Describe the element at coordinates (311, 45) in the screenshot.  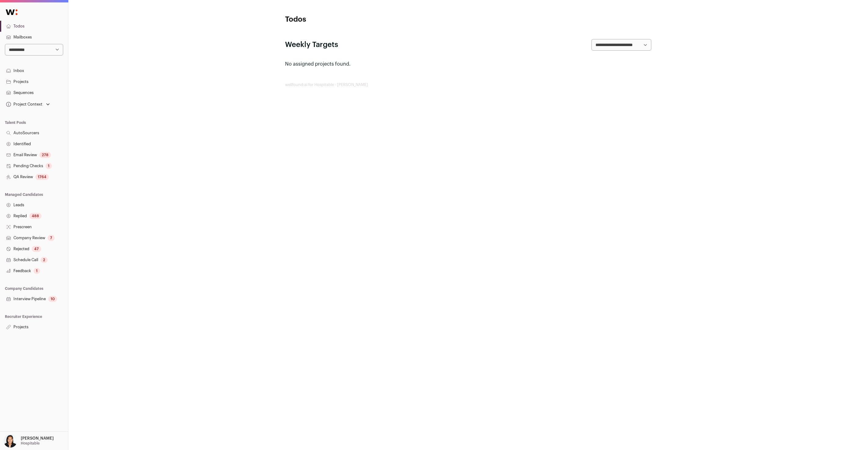
I see `h2: Weekly Targets` at that location.